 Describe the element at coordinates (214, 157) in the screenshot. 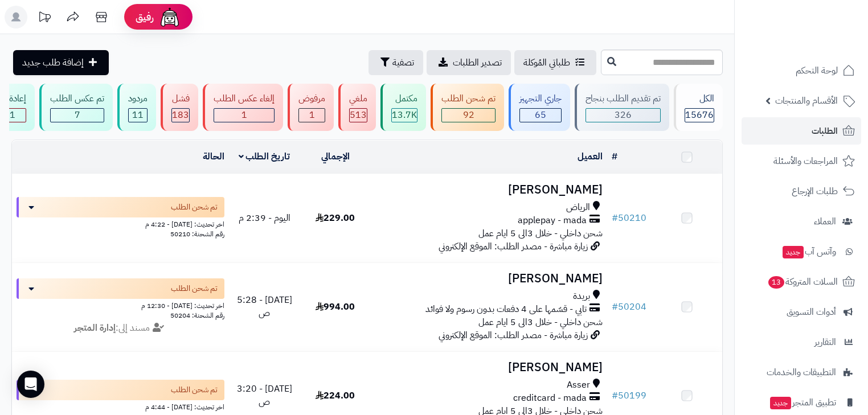

I see `a: الحالة` at that location.